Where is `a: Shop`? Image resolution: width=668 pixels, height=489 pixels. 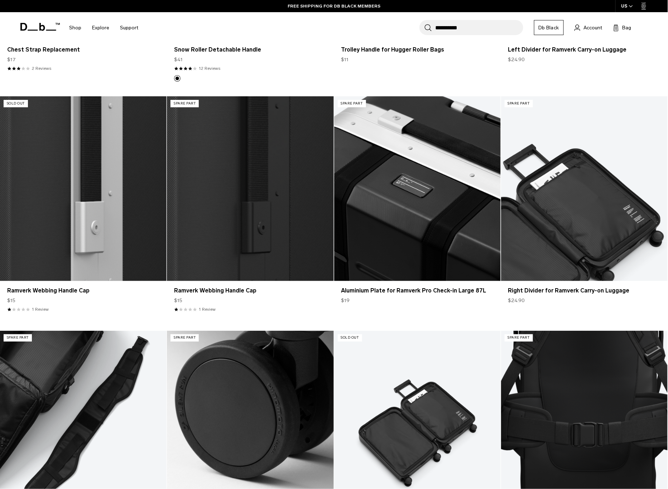 a: Shop is located at coordinates (76, 28).